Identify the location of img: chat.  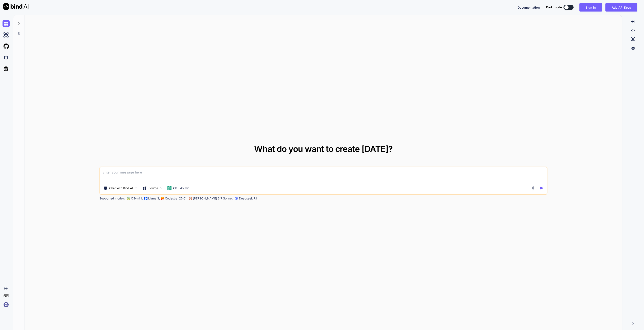
(6, 24).